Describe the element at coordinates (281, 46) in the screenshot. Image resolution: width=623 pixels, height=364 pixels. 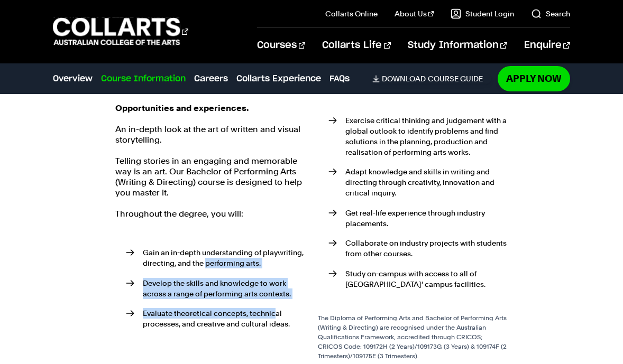
I see `a: Courses` at that location.